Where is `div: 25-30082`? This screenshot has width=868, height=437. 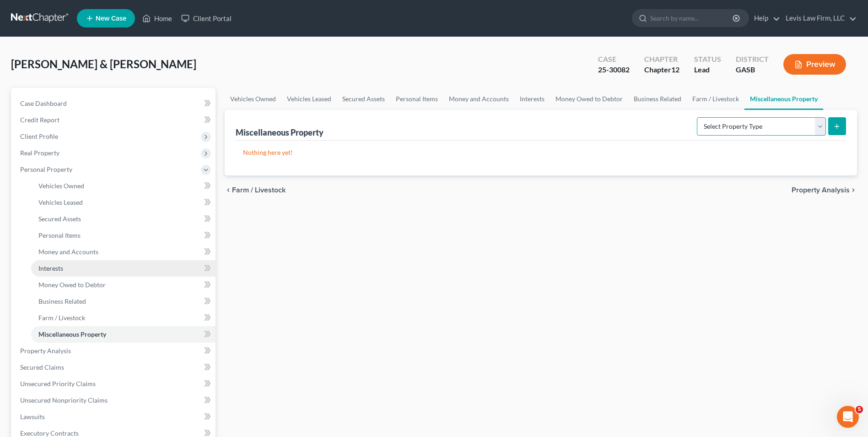 div: 25-30082 is located at coordinates (614, 70).